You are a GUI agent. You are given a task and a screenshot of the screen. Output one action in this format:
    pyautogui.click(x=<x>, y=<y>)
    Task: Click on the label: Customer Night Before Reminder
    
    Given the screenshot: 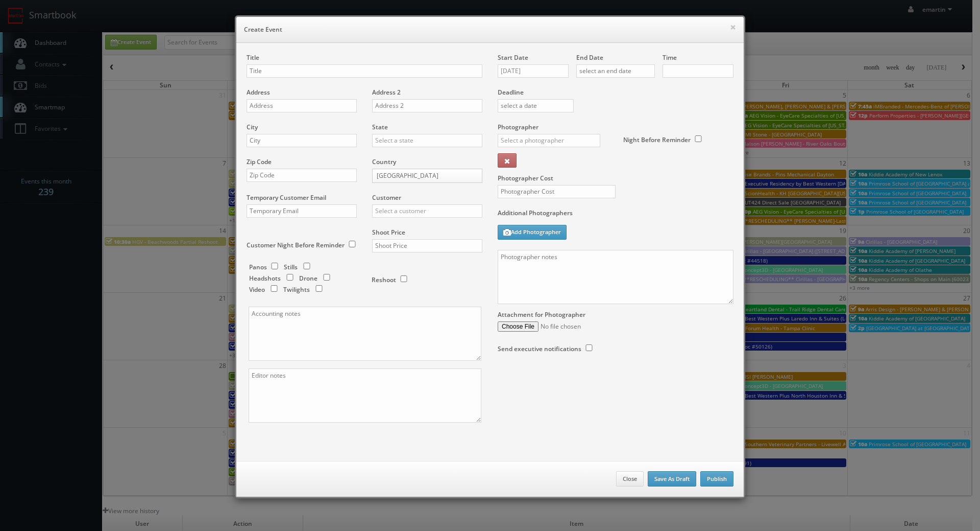 What is the action you would take?
    pyautogui.click(x=295, y=244)
    